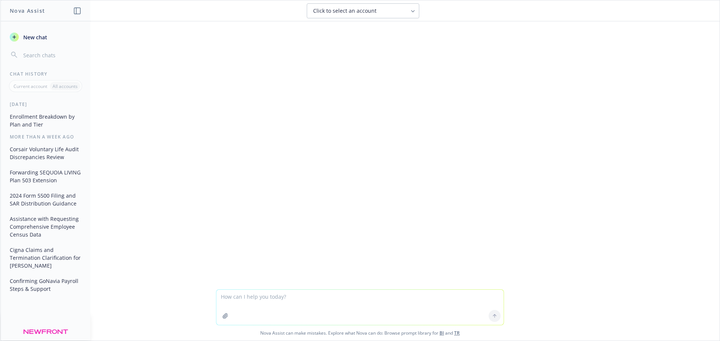  Describe the element at coordinates (45, 121) in the screenshot. I see `button: Enrollment Breakdown by Plan and Tier` at that location.